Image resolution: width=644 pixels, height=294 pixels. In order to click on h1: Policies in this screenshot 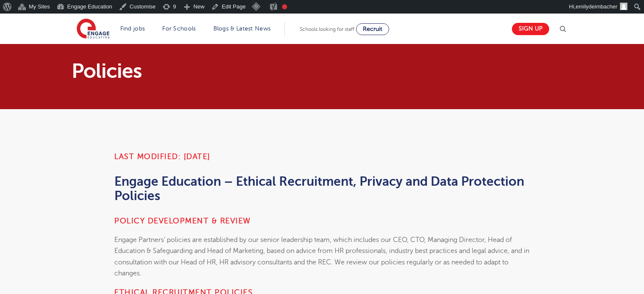, I will do `click(236, 71)`.